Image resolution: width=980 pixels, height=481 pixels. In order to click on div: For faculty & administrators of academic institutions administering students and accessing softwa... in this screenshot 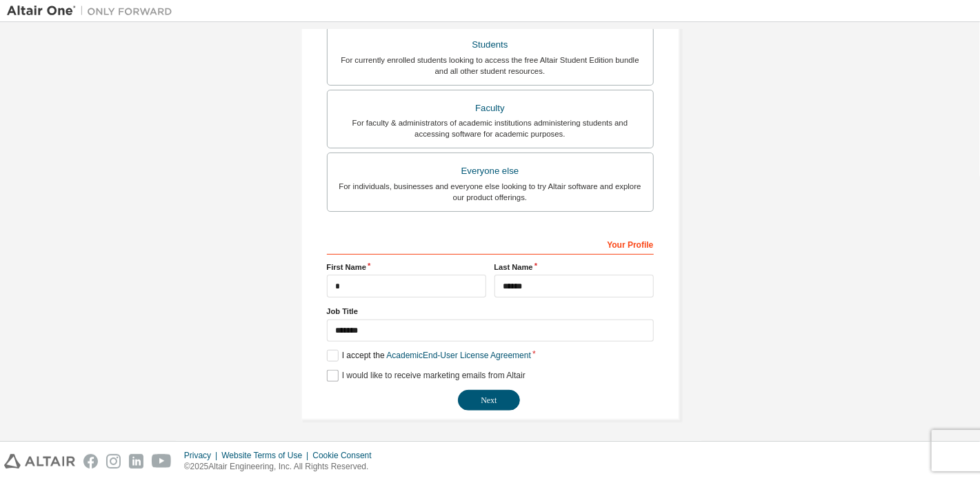, I will do `click(491, 128)`.